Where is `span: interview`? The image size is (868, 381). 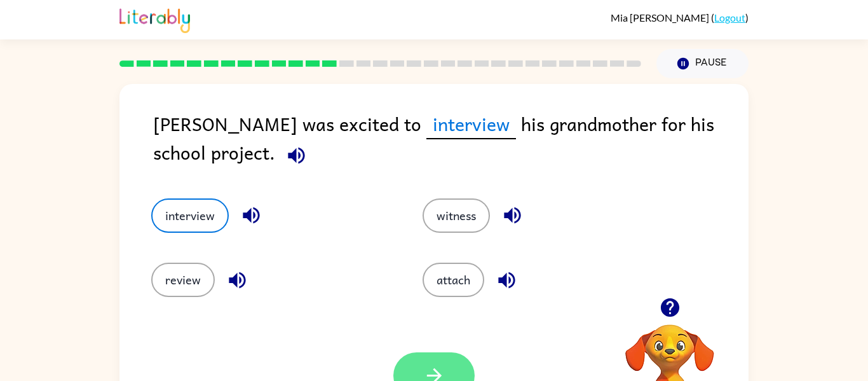 span: interview is located at coordinates (471, 124).